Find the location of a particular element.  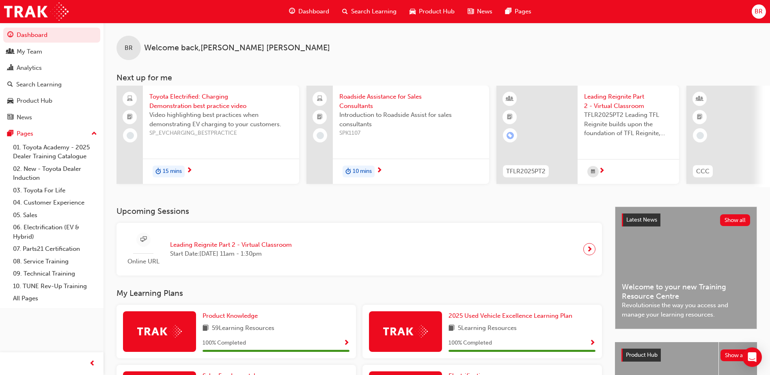

span: 10 mins is located at coordinates (362, 171).